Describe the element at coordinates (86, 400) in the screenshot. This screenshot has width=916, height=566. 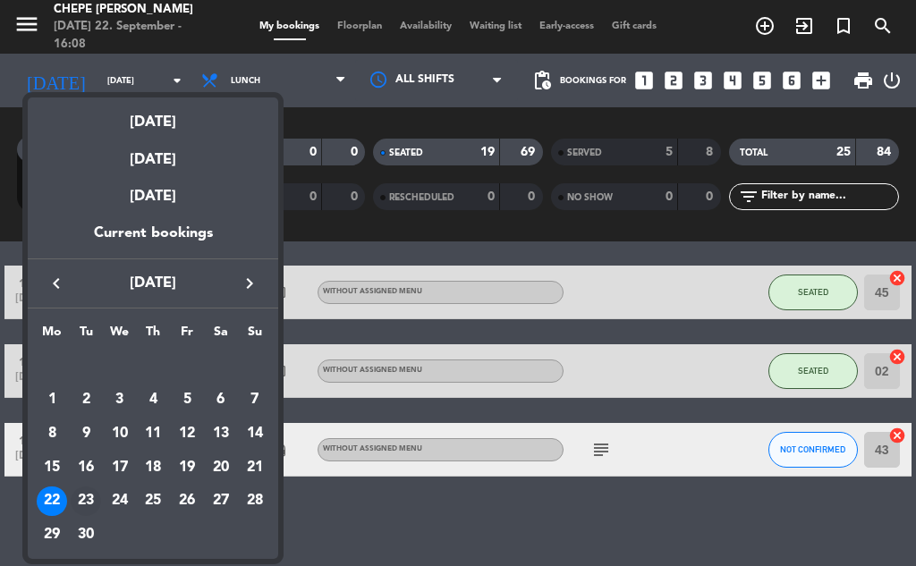
I see `div: 2` at that location.